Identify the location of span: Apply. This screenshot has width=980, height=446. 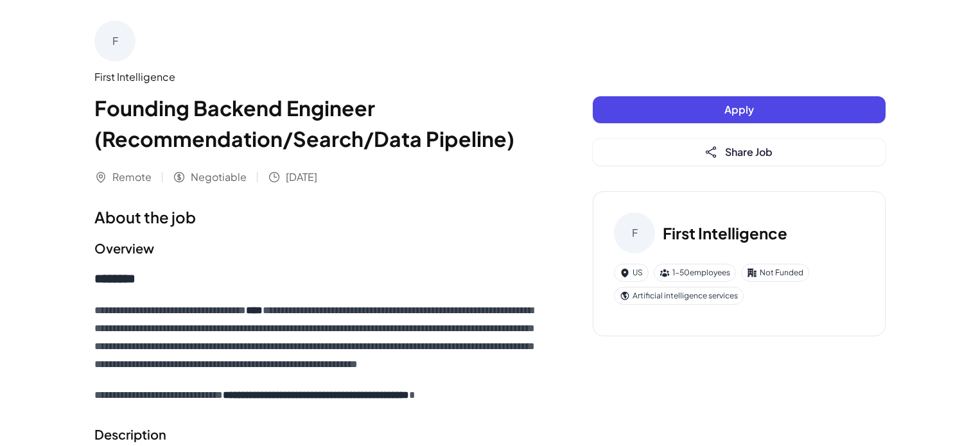
(739, 109).